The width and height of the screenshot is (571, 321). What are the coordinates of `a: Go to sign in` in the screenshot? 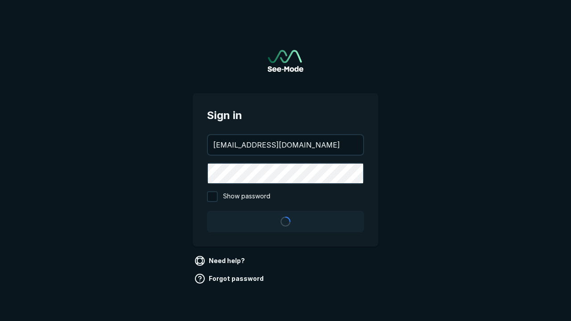 It's located at (286, 61).